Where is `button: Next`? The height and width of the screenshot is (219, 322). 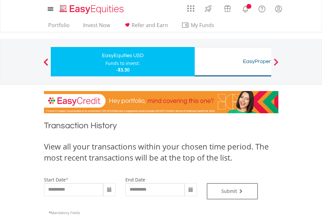
button: Next is located at coordinates (276, 65).